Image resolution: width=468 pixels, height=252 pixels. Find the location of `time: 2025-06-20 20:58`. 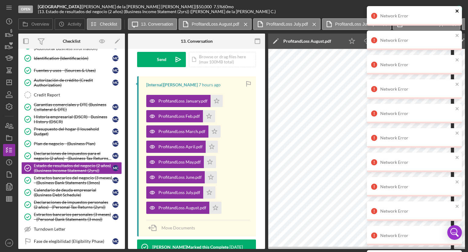

time: 2025-06-20 20:58 is located at coordinates (236, 247).